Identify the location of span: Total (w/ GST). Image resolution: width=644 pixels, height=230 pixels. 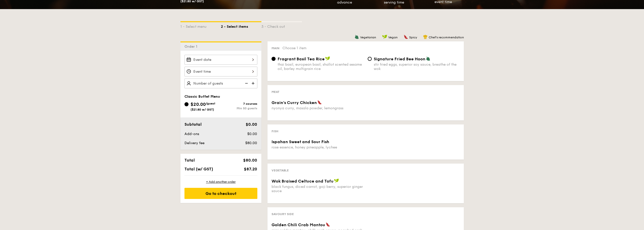
(198, 169).